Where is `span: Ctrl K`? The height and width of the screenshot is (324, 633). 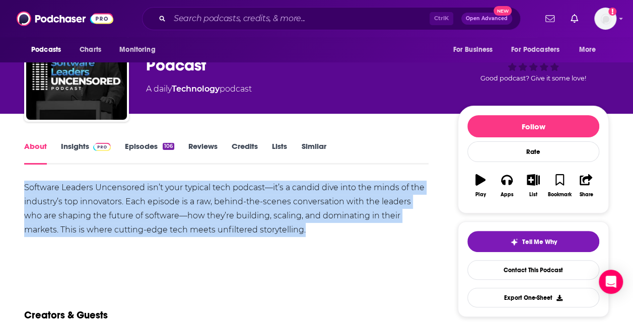 span: Ctrl K is located at coordinates (441, 19).